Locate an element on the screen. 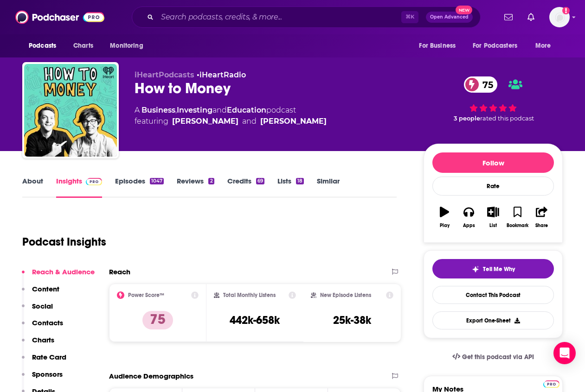 The width and height of the screenshot is (585, 392). button: Play is located at coordinates (445, 217).